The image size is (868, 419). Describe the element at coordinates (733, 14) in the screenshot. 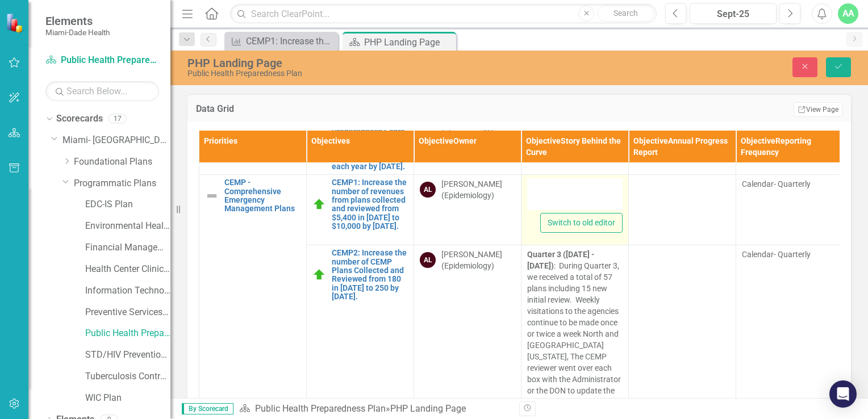

I see `button: Sept-25` at that location.